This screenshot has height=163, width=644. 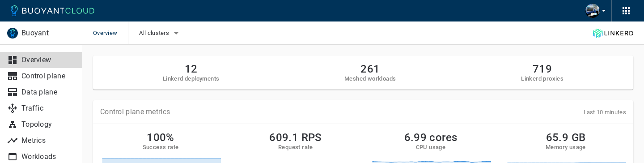 I want to click on h5: Linkerd proxies, so click(x=542, y=78).